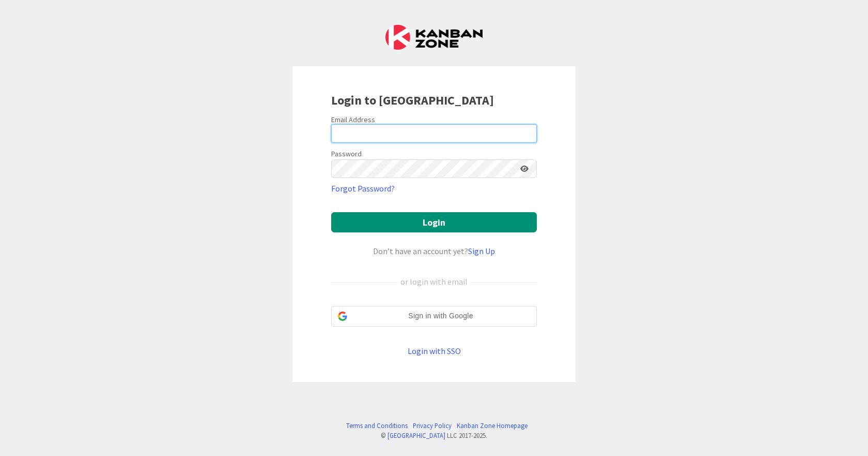 The height and width of the screenshot is (456, 868). What do you see at coordinates (482, 251) in the screenshot?
I see `a: Sign Up` at bounding box center [482, 251].